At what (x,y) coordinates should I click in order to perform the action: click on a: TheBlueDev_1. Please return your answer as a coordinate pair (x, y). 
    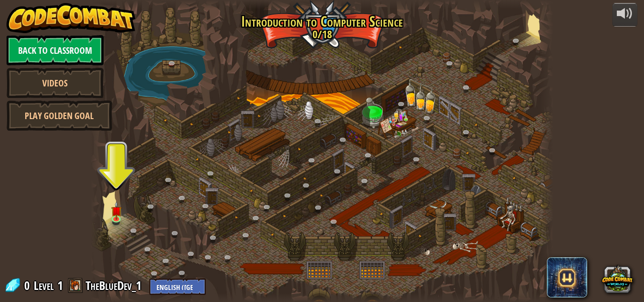
    Looking at the image, I should click on (115, 286).